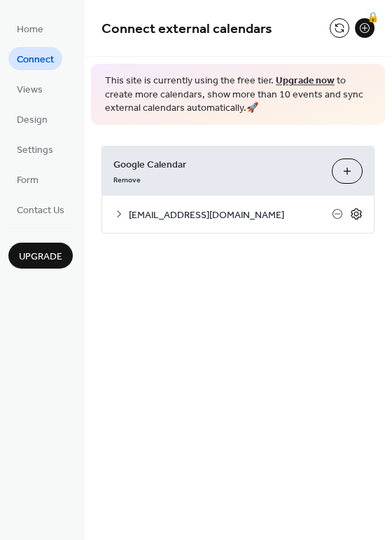 This screenshot has height=540, width=392. I want to click on span: This site is currently using the free tier. to create more calendars, show more than 10 events an..., so click(238, 95).